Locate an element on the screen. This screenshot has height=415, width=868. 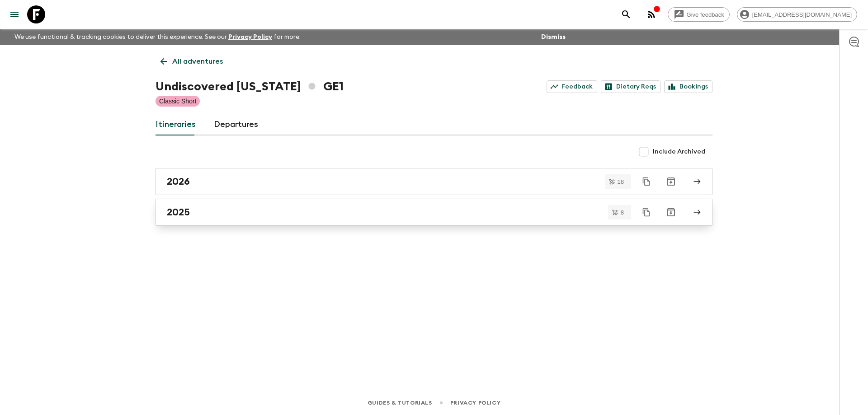
button: search adventures is located at coordinates (626, 15).